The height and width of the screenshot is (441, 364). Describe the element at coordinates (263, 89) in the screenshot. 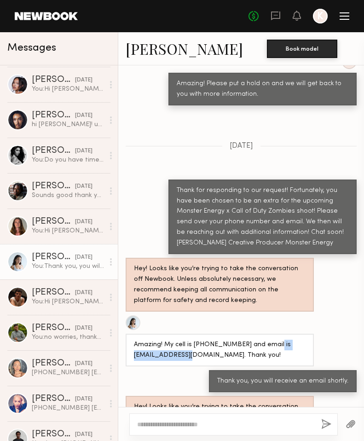

I see `div: Amazing! Please put a hold on and we will get back to you with more information.` at that location.